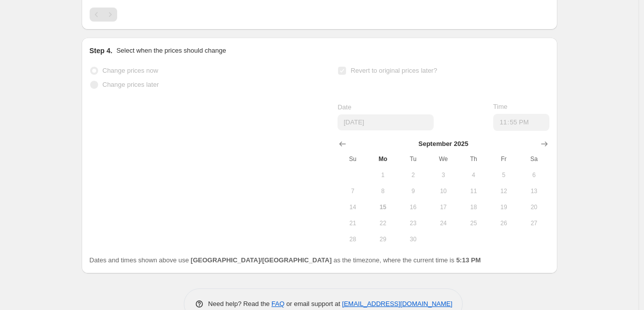  Describe the element at coordinates (504, 191) in the screenshot. I see `span: 12` at that location.